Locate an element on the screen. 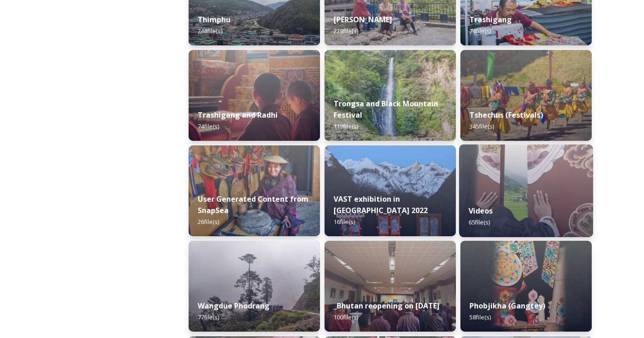 The height and width of the screenshot is (338, 644). img: VAST%2520Bhutan%2520art%2520exhibition%2520in%2520Brussels3.jpg is located at coordinates (390, 191).